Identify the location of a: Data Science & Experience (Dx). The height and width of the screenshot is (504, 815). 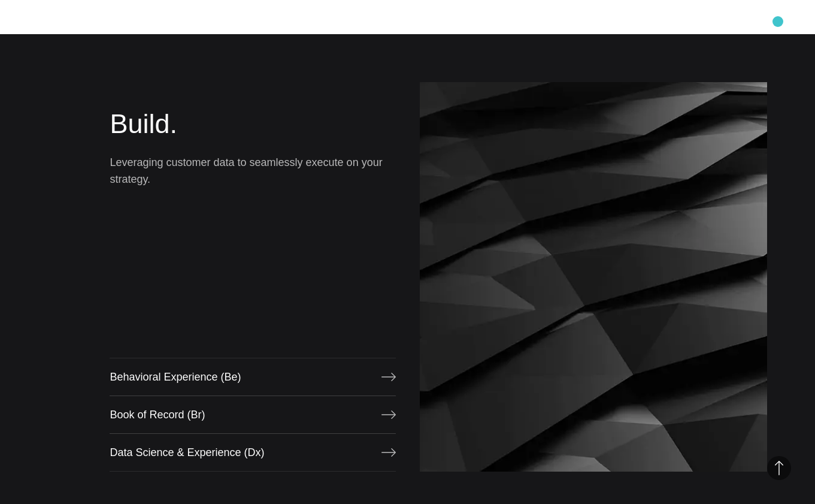
(252, 452).